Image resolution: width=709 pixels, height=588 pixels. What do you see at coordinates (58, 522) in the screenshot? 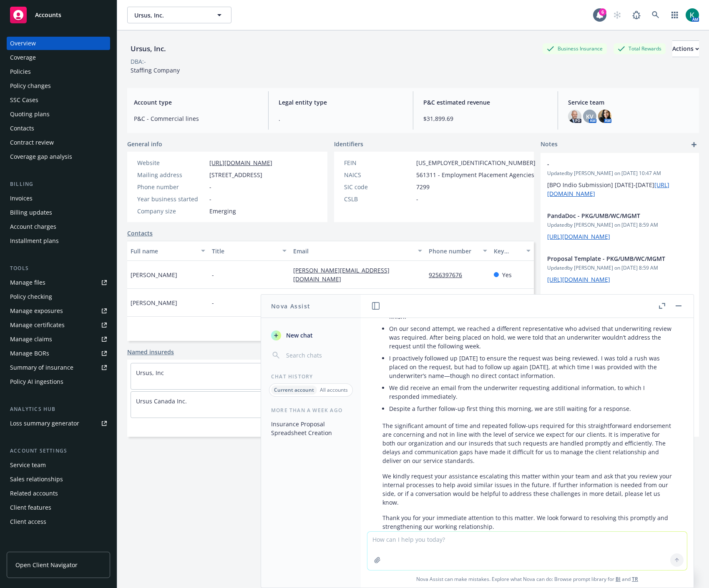
I see `a: Client access` at bounding box center [58, 522].